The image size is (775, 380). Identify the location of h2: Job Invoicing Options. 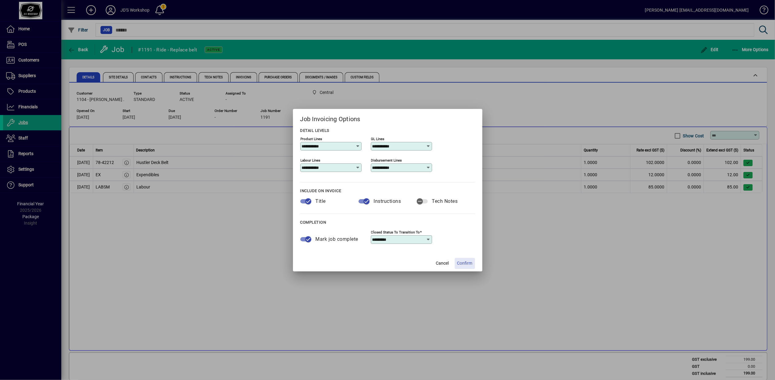
(387, 118).